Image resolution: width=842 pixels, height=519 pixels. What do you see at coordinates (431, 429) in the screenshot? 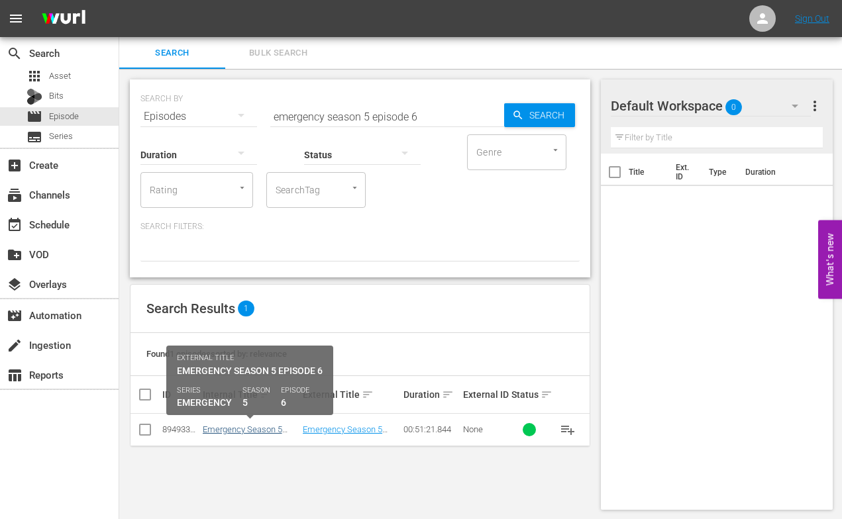
I see `div: 00:51:21.844` at bounding box center [431, 429].